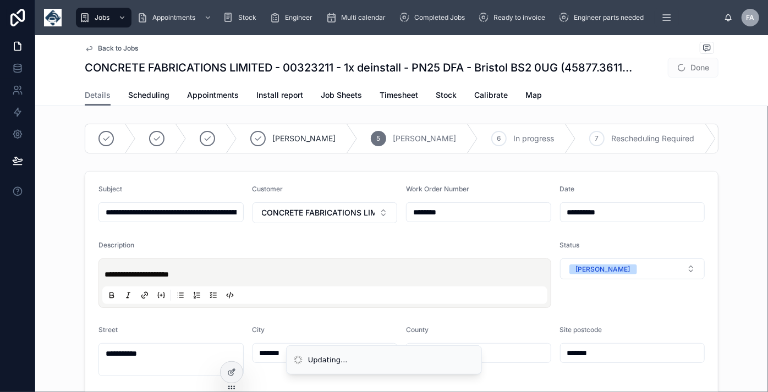 Image resolution: width=768 pixels, height=392 pixels. What do you see at coordinates (399, 96) in the screenshot?
I see `a: Timesheet` at bounding box center [399, 96].